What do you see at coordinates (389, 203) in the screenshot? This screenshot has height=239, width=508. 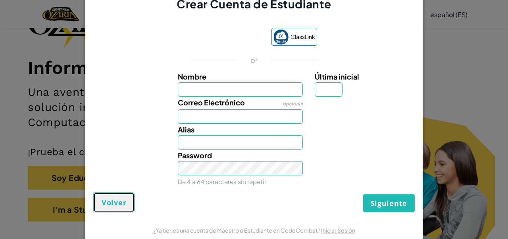 I see `span: Siguiente` at bounding box center [389, 203].